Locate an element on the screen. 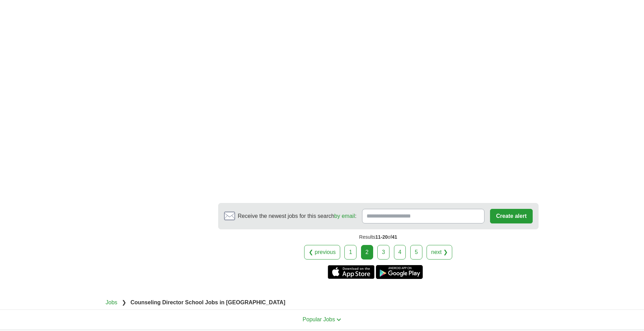 The width and height of the screenshot is (644, 331). a: 3 is located at coordinates (383, 252).